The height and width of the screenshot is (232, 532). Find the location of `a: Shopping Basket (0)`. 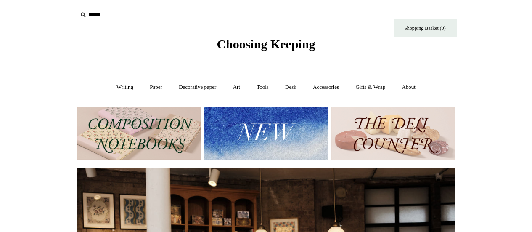

a: Shopping Basket (0) is located at coordinates (425, 28).